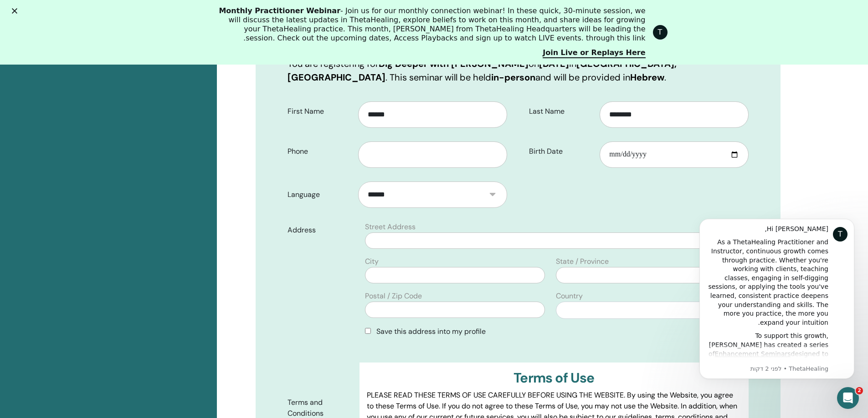 Image resolution: width=868 pixels, height=418 pixels. I want to click on div: Message content, so click(82, 88).